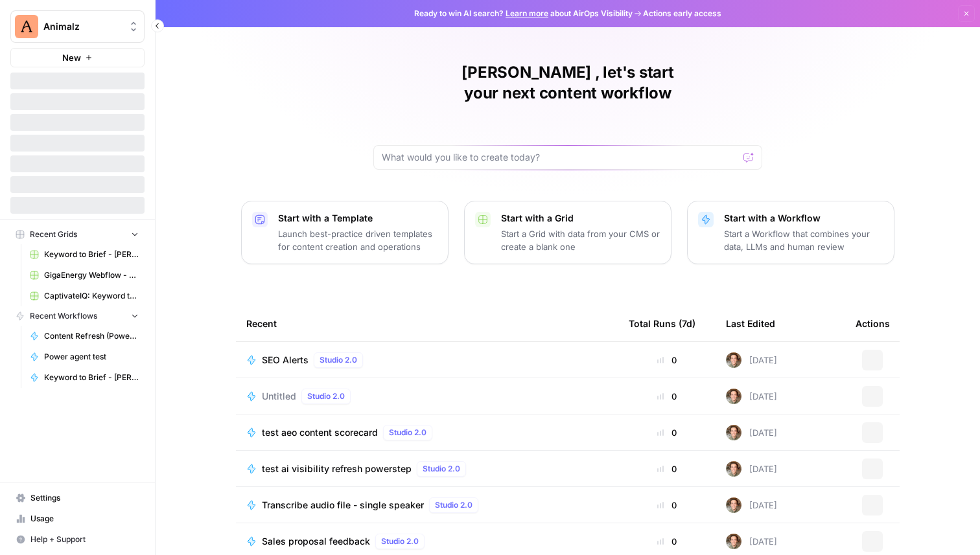 Image resolution: width=980 pixels, height=555 pixels. Describe the element at coordinates (872, 324) in the screenshot. I see `div: Actions` at that location.